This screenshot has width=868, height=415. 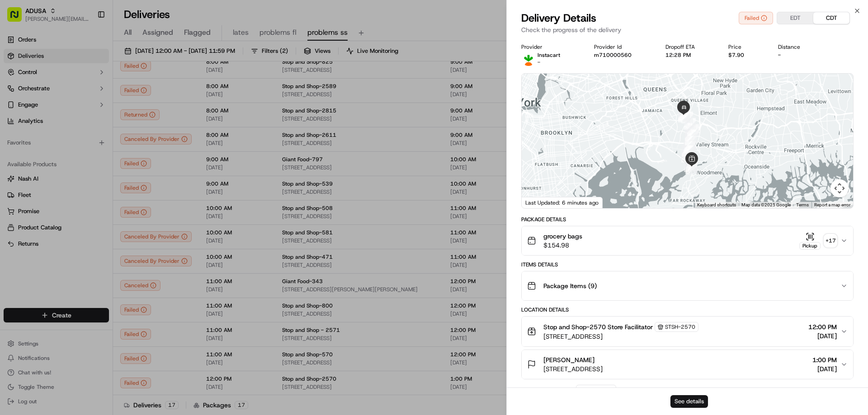 What do you see at coordinates (690, 166) in the screenshot?
I see `div: 3` at bounding box center [690, 166].